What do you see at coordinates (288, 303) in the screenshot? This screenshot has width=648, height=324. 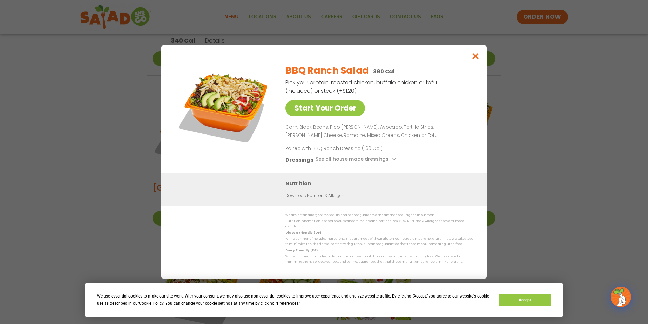 I see `span: Preferences` at bounding box center [288, 303].